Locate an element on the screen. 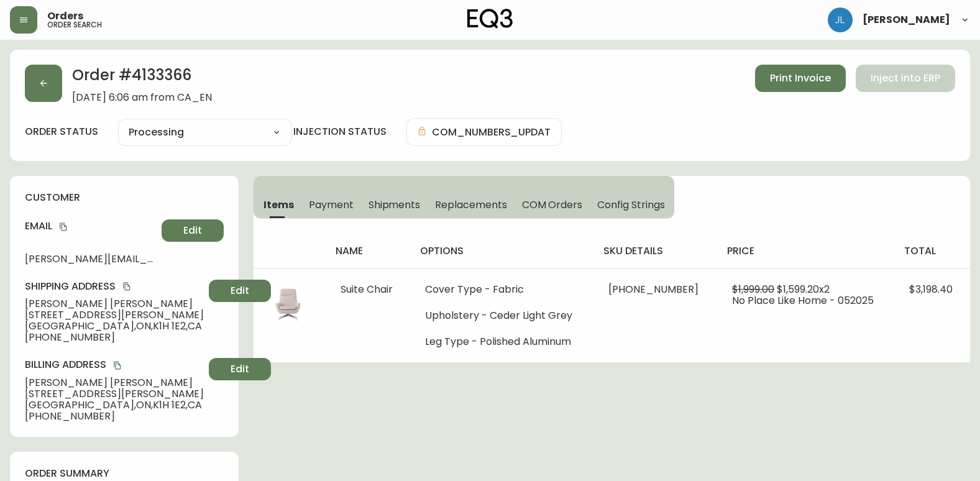  h4: injection status is located at coordinates (340, 132).